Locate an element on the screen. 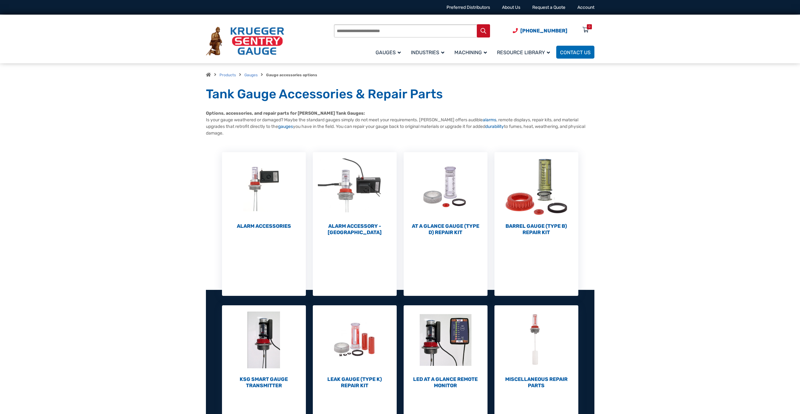 This screenshot has height=414, width=800. img: Alarm Accessory - DC is located at coordinates (355, 187).